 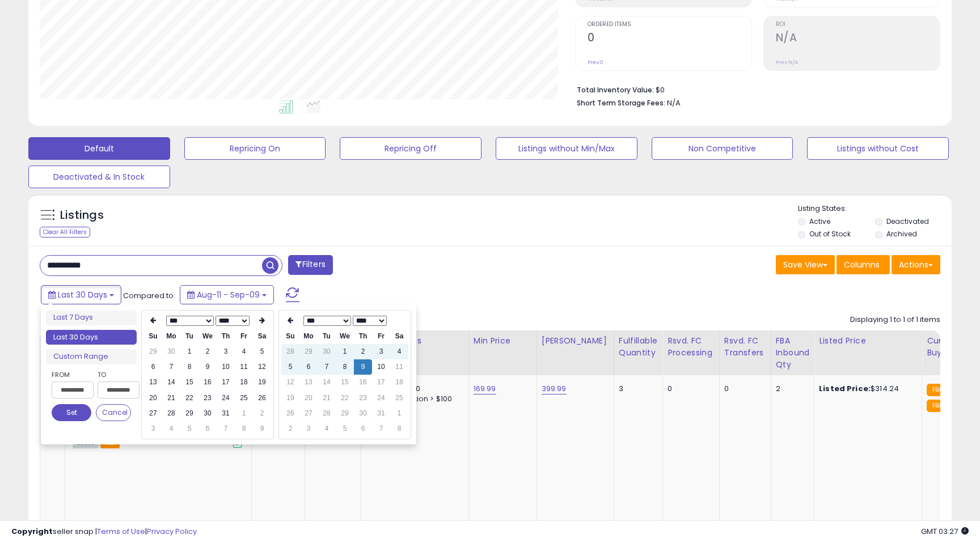 I want to click on b: Total Inventory Value:, so click(x=616, y=89).